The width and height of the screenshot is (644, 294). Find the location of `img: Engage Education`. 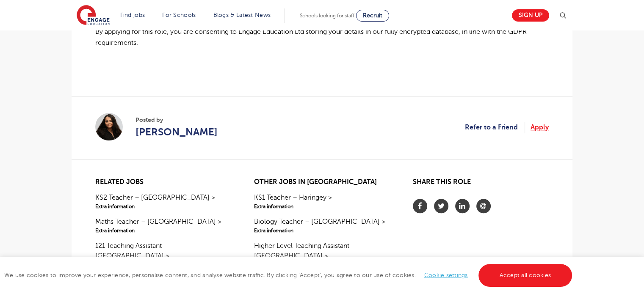

img: Engage Education is located at coordinates (93, 16).